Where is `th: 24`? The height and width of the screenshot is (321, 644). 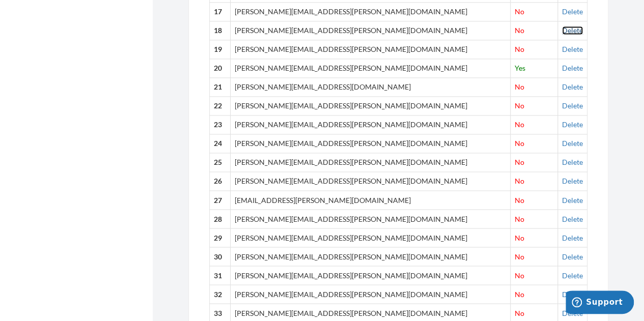 th: 24 is located at coordinates (220, 143).